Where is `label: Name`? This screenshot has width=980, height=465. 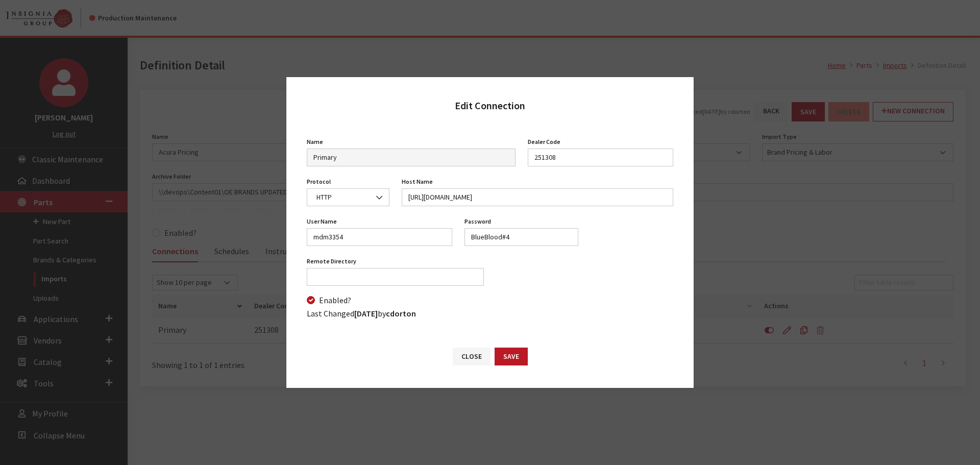
label: Name is located at coordinates (315, 142).